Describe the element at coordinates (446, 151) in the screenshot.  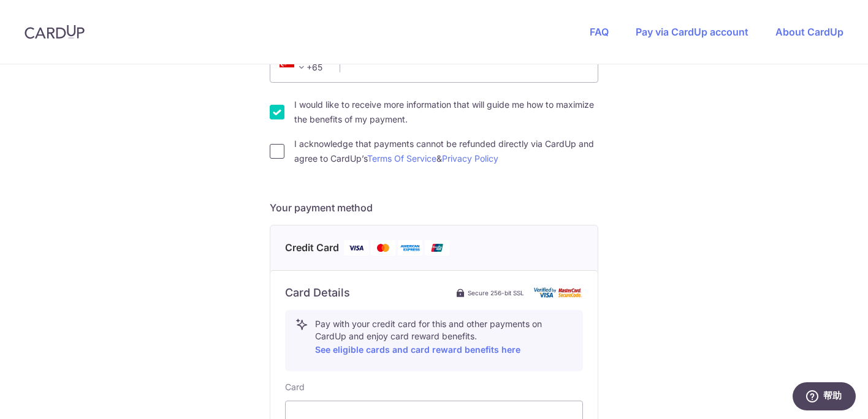
I see `label: I acknowledge that payments cannot be refunded directly via CardUp and agree to CardUp’s &` at that location.